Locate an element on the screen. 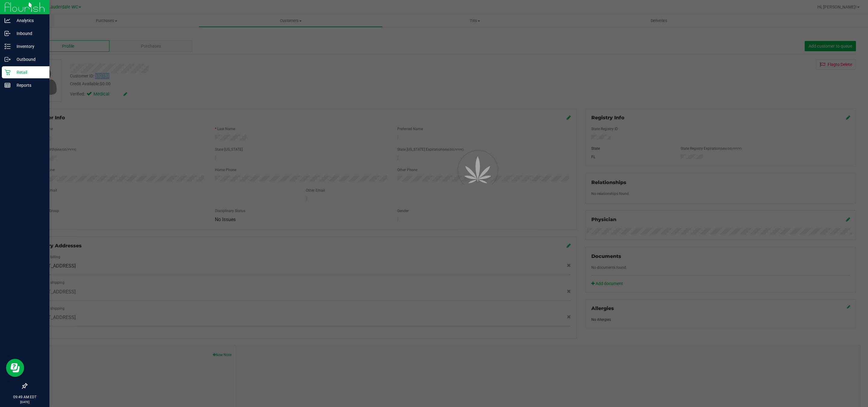  p: Retail is located at coordinates (29, 72).